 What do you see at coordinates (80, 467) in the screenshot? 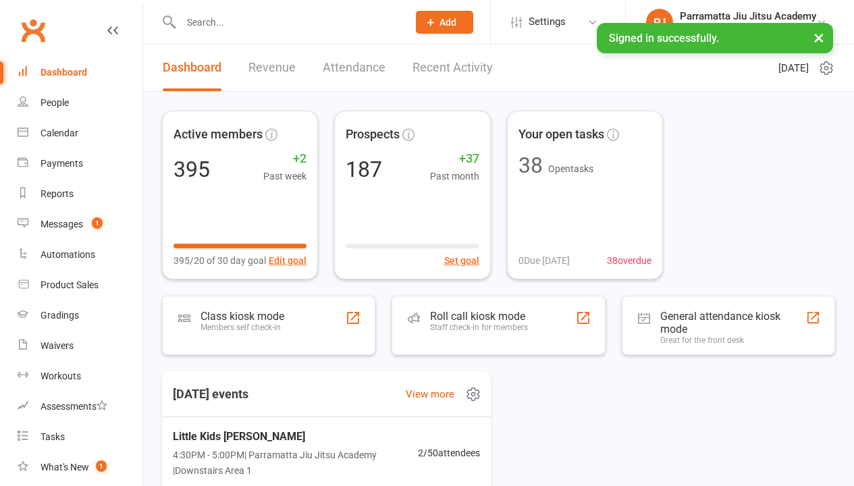
I see `a: What's New1` at bounding box center [80, 467].